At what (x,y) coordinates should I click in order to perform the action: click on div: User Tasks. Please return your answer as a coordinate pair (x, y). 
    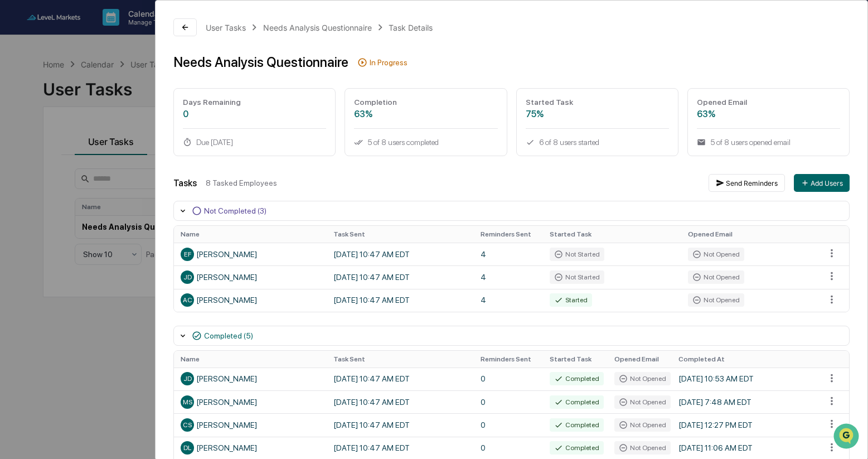
    Looking at the image, I should click on (226, 27).